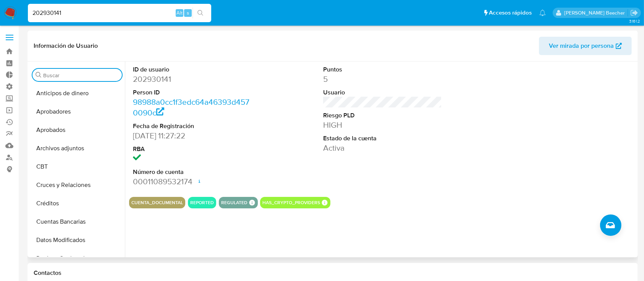  Describe the element at coordinates (81, 75) in the screenshot. I see `input: Buscar` at that location.